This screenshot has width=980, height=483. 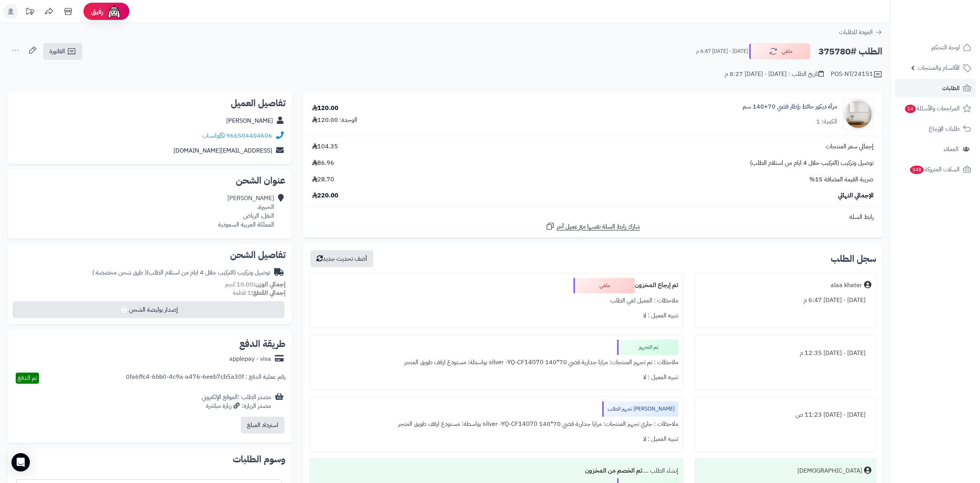 I want to click on strong: إجمالي الوزن:, so click(x=270, y=284).